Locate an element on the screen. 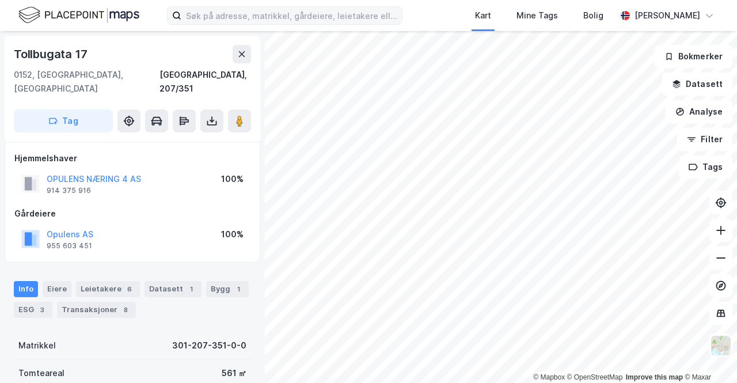 This screenshot has height=383, width=737. div: Gårdeiere is located at coordinates (133, 214).